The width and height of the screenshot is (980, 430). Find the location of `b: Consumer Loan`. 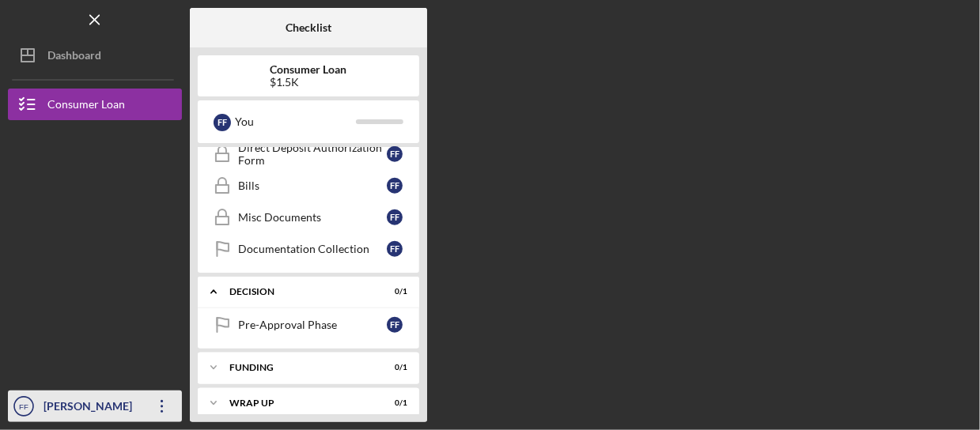

b: Consumer Loan is located at coordinates (309, 70).